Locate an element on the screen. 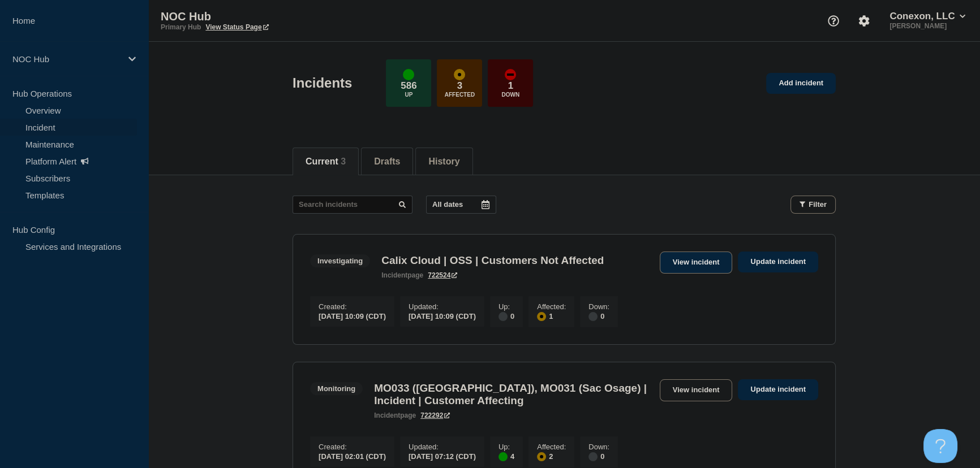 This screenshot has height=468, width=980. button: Account settings is located at coordinates (864, 21).